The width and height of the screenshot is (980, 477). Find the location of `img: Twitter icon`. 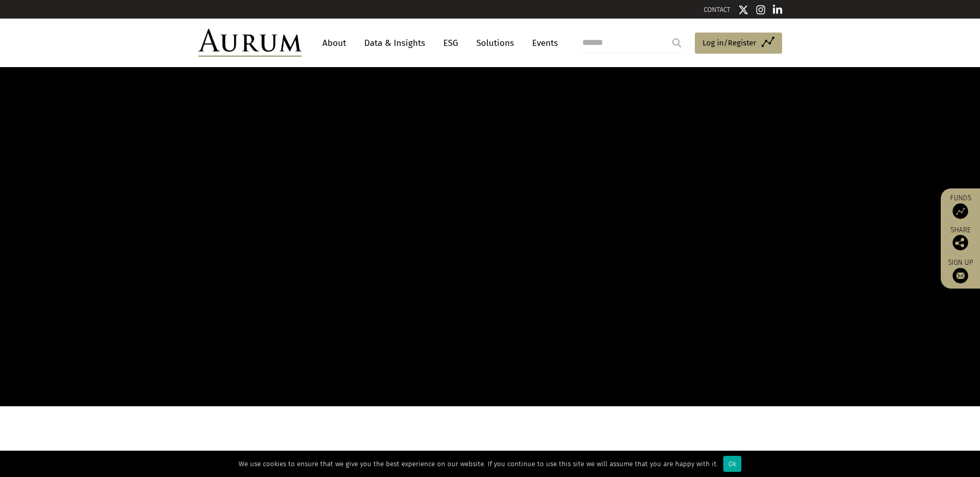

img: Twitter icon is located at coordinates (743, 10).